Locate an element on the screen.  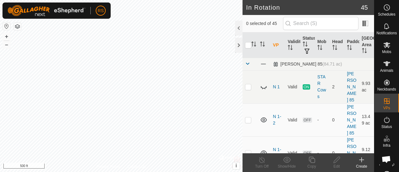
span: VPs is located at coordinates (387, 108).